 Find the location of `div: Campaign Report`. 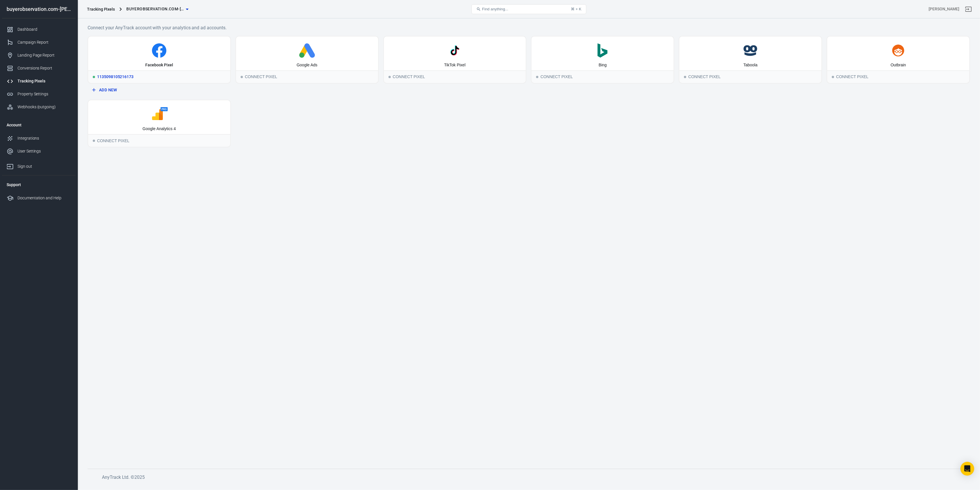

div: Campaign Report is located at coordinates (44, 42).